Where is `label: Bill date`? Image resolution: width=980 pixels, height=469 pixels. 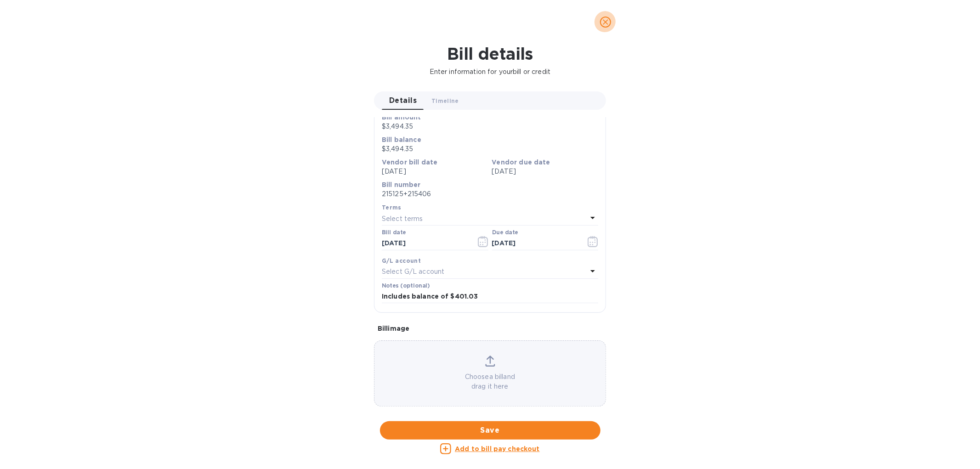 label: Bill date is located at coordinates (394, 233).